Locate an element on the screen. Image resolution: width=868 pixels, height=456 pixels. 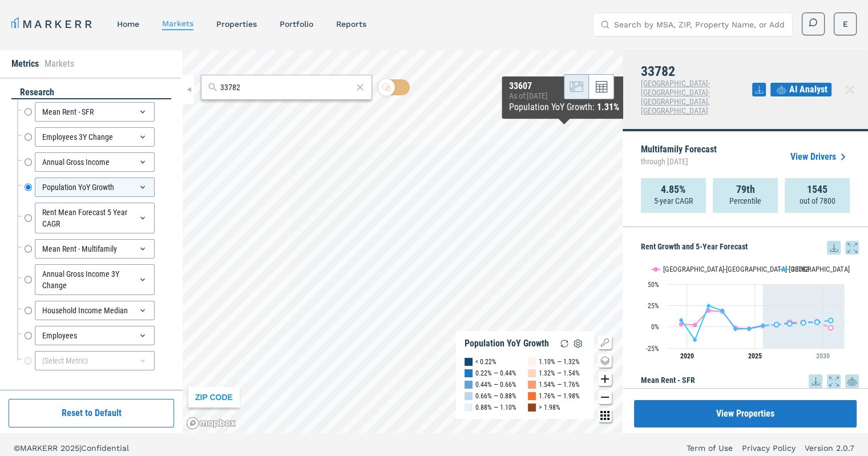
div: 0.88% — 1.10% is located at coordinates (496, 407).